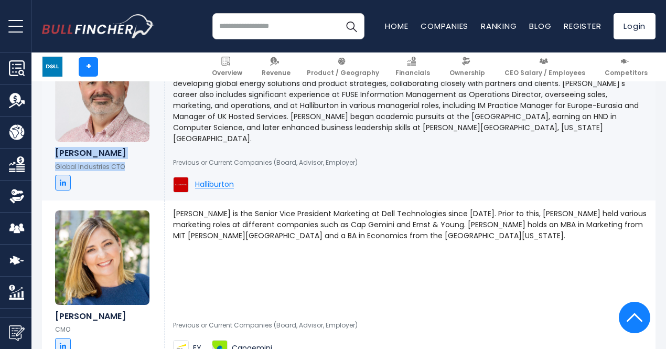 The width and height of the screenshot is (666, 349). What do you see at coordinates (52, 67) in the screenshot?
I see `img: DELL logo` at bounding box center [52, 67].